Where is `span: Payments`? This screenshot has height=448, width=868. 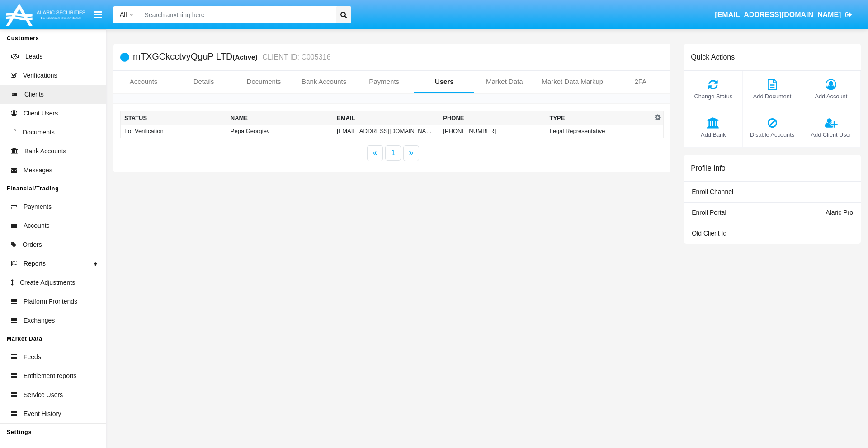
span: Payments is located at coordinates (38, 207).